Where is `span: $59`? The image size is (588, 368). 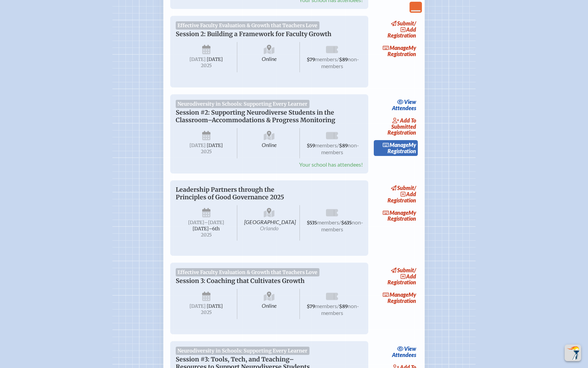
span: $59 is located at coordinates (311, 146).